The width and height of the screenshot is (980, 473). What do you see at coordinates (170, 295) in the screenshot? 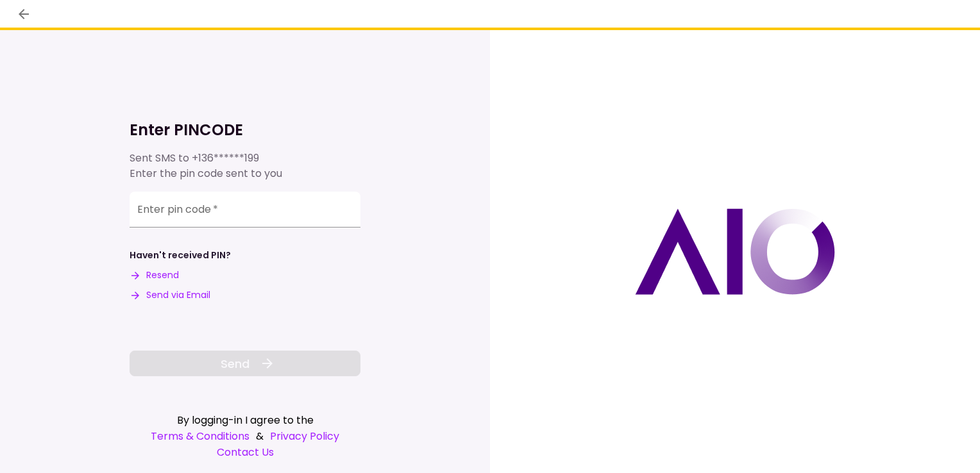
I see `button: Send via Email` at bounding box center [170, 295].